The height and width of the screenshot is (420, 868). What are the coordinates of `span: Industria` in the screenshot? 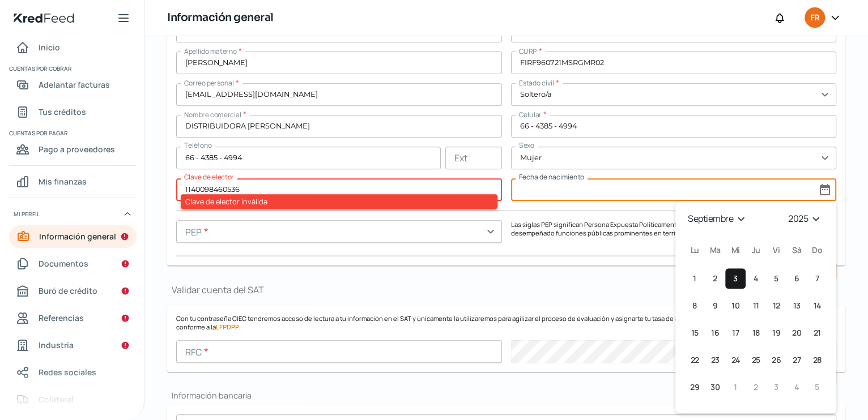 It's located at (56, 345).